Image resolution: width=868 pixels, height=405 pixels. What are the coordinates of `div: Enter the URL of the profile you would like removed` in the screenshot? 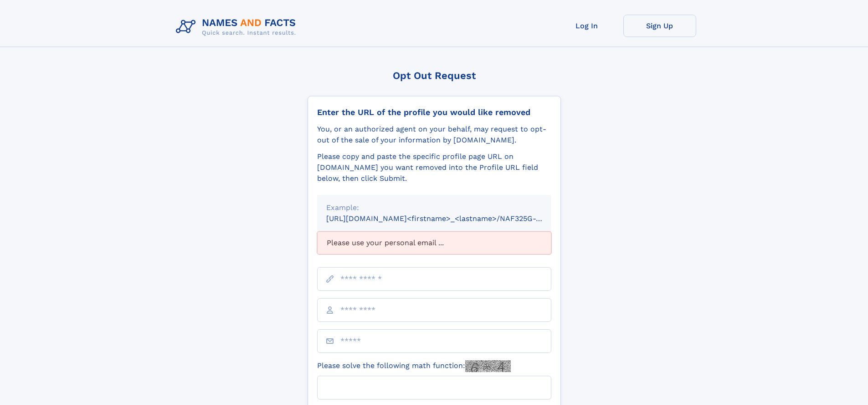 It's located at (434, 112).